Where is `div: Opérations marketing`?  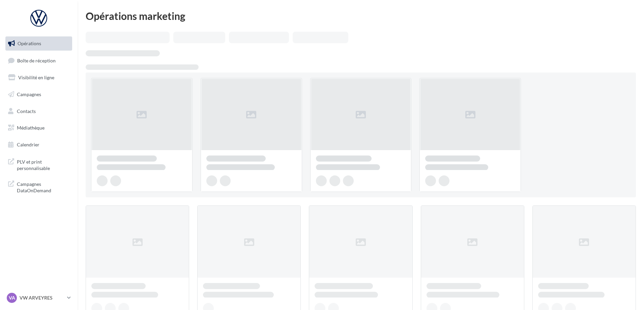 div: Opérations marketing is located at coordinates (361, 16).